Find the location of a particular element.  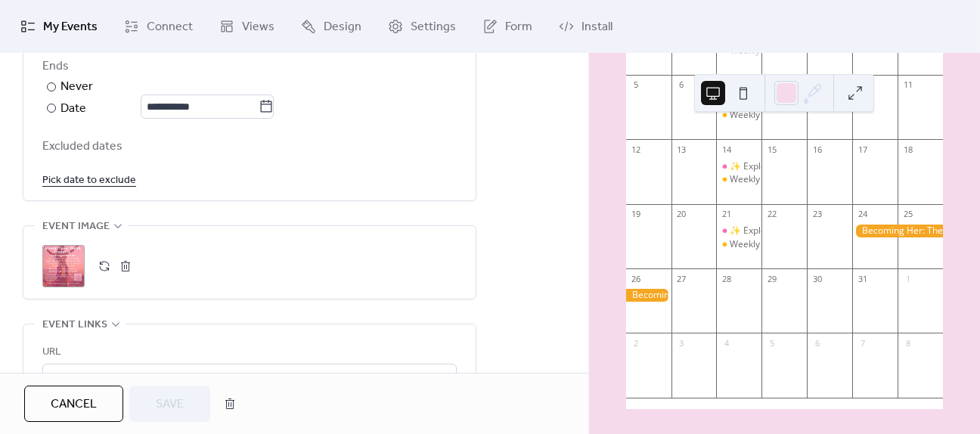

div: URL is located at coordinates (248, 352).